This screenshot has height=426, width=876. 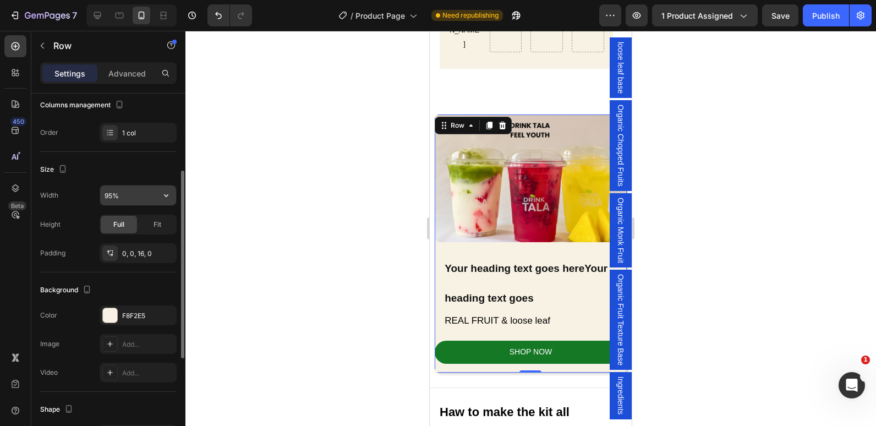 I want to click on div: Columns management, so click(x=83, y=105).